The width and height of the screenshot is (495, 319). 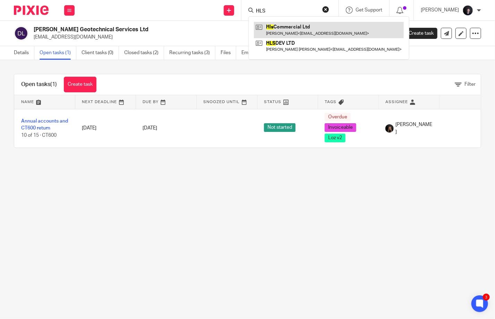 What do you see at coordinates (273, 102) in the screenshot?
I see `span: Status` at bounding box center [273, 102].